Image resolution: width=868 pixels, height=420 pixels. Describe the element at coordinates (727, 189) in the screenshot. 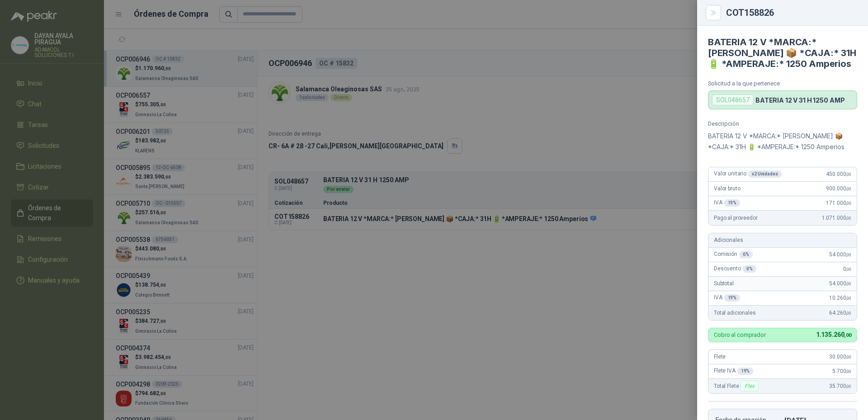

I see `span: Valor bruto` at that location.